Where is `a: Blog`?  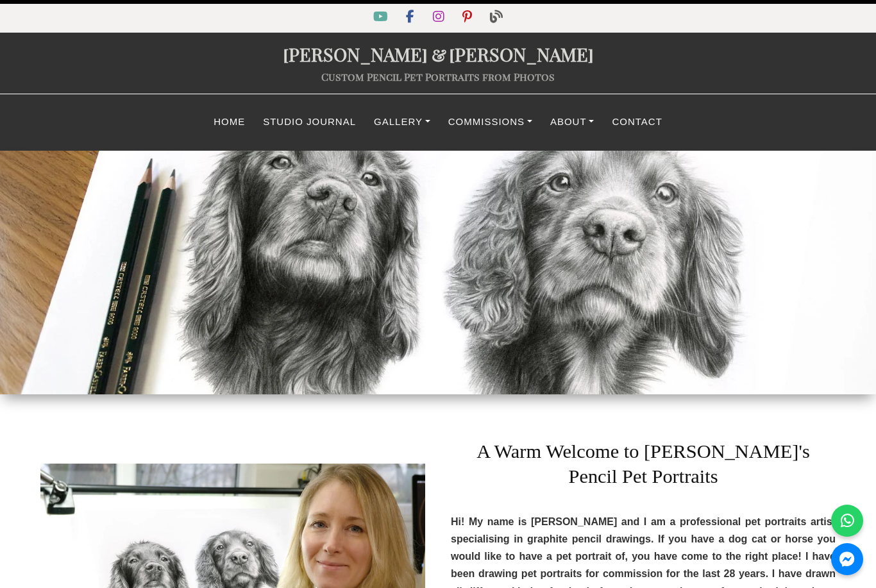 a: Blog is located at coordinates (497, 17).